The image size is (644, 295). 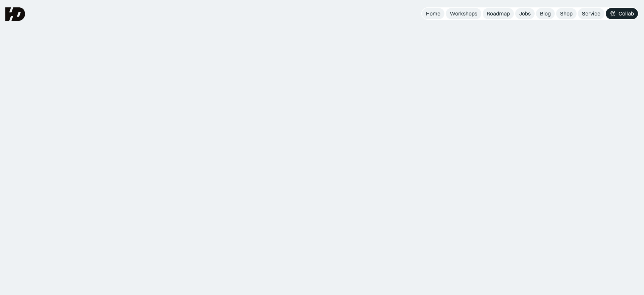 What do you see at coordinates (226, 96) in the screenshot?
I see `span: YOU` at bounding box center [226, 96].